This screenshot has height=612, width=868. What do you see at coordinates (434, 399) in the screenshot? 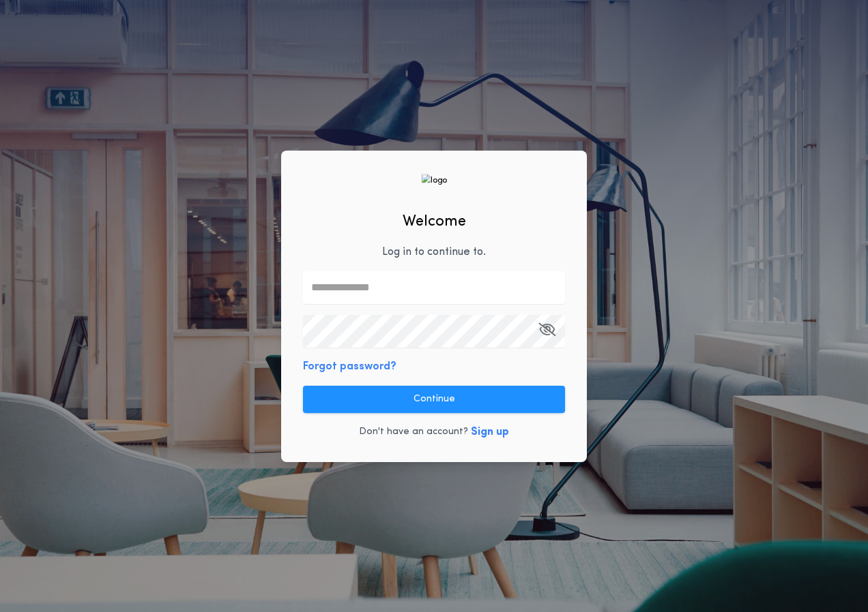
I see `button: Continue` at bounding box center [434, 399].